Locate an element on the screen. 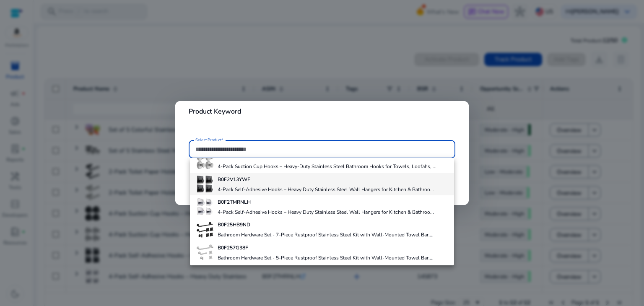 Image resolution: width=644 pixels, height=306 pixels. b: B0F2TMRNLH is located at coordinates (234, 202).